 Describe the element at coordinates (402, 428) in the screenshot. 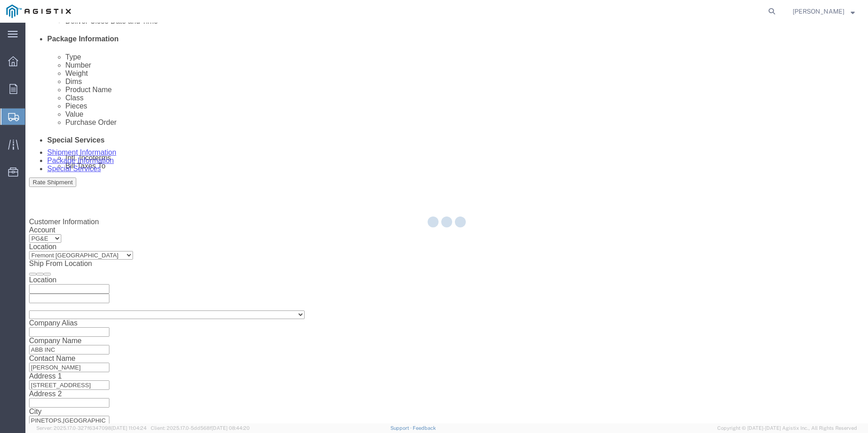

I see `a: Support` at that location.